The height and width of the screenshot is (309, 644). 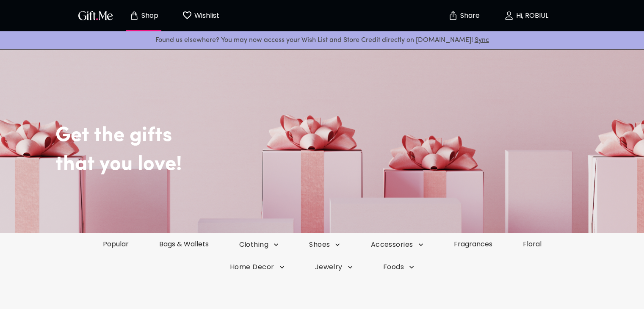 What do you see at coordinates (184, 244) in the screenshot?
I see `a: Bags & Wallets` at bounding box center [184, 244].